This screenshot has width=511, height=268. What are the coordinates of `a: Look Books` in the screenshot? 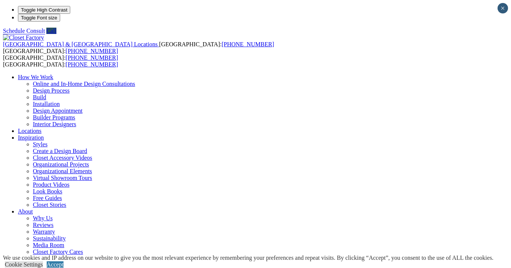 It's located at (47, 191).